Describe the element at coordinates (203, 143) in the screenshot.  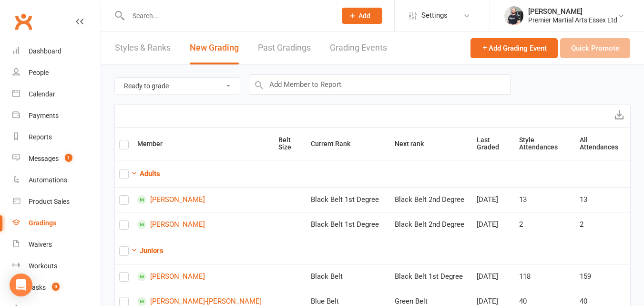
I see `th: Member` at that location.